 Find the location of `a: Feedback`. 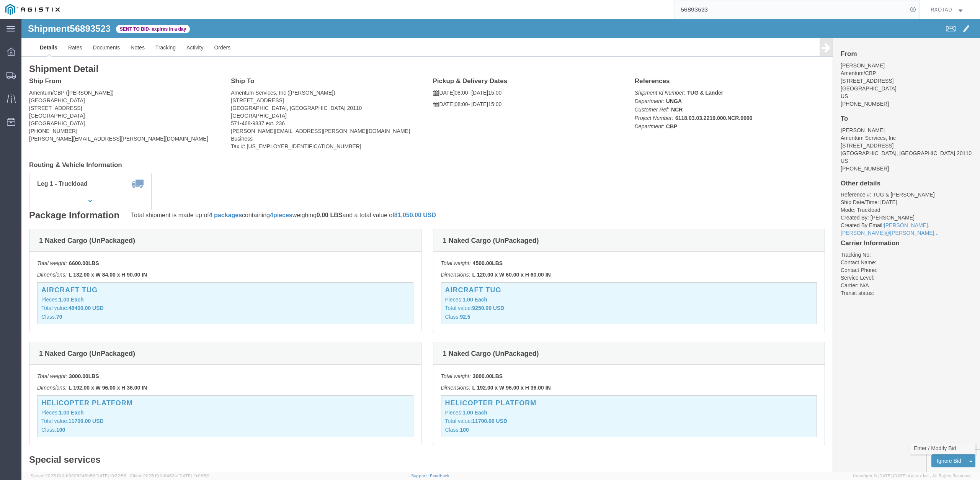

a: Feedback is located at coordinates (439, 476).